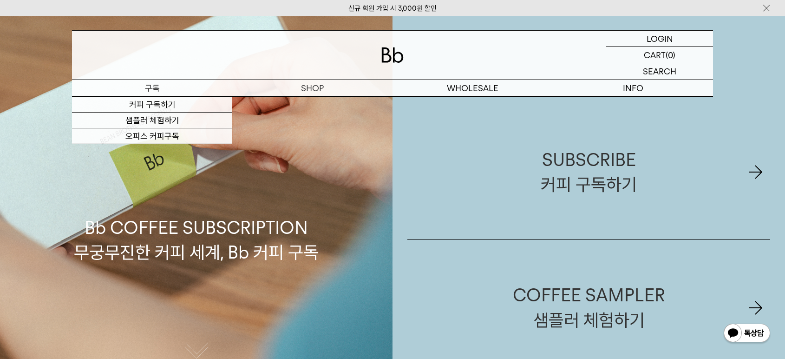  What do you see at coordinates (660, 71) in the screenshot?
I see `p: SEARCH` at bounding box center [660, 71].